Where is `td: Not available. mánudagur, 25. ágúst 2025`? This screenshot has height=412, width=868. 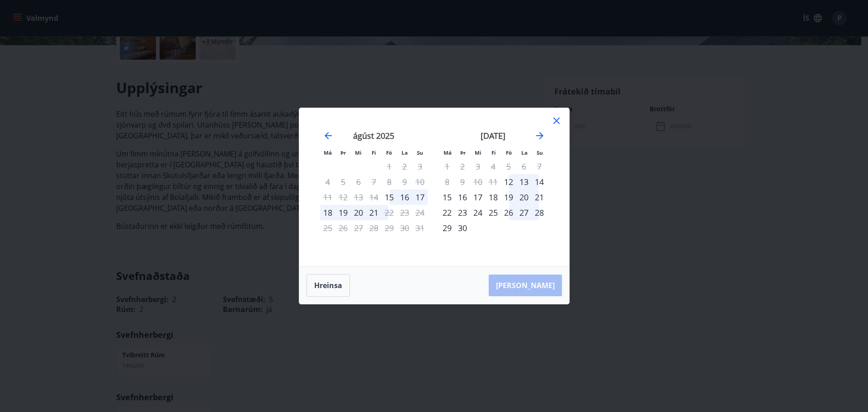 td: Not available. mánudagur, 25. ágúst 2025 is located at coordinates (328, 228).